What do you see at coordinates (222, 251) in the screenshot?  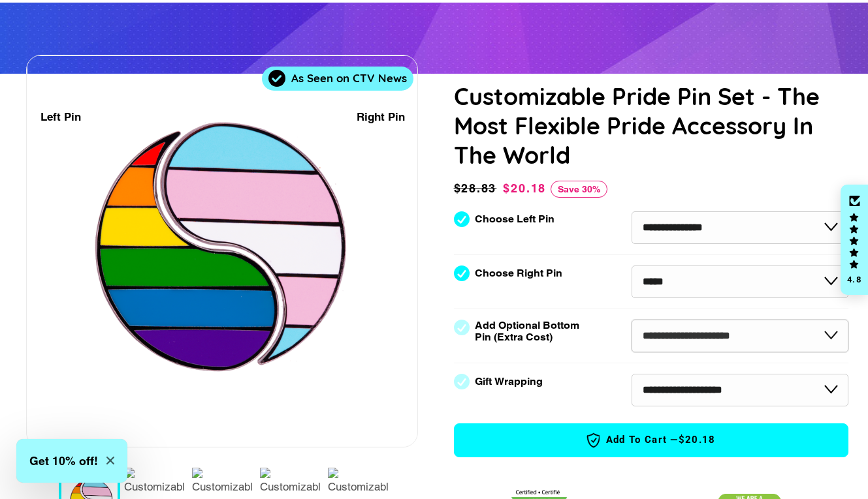 I see `div: 1 / 9` at bounding box center [222, 251].